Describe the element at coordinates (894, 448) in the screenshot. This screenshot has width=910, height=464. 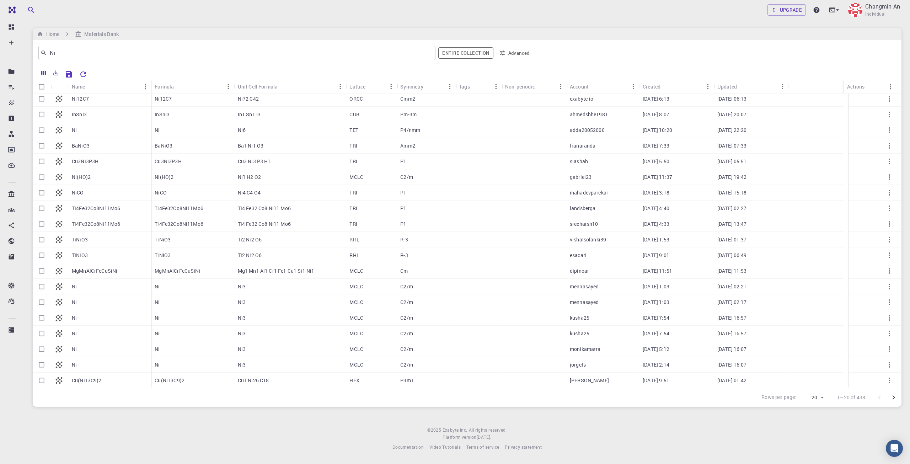
I see `div: Open Intercom Messenger` at that location.